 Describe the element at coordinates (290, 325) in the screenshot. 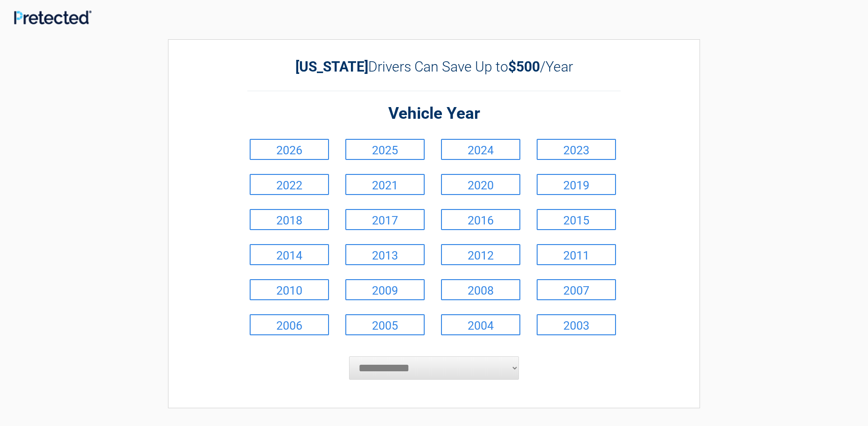

I see `a: 2006` at that location.